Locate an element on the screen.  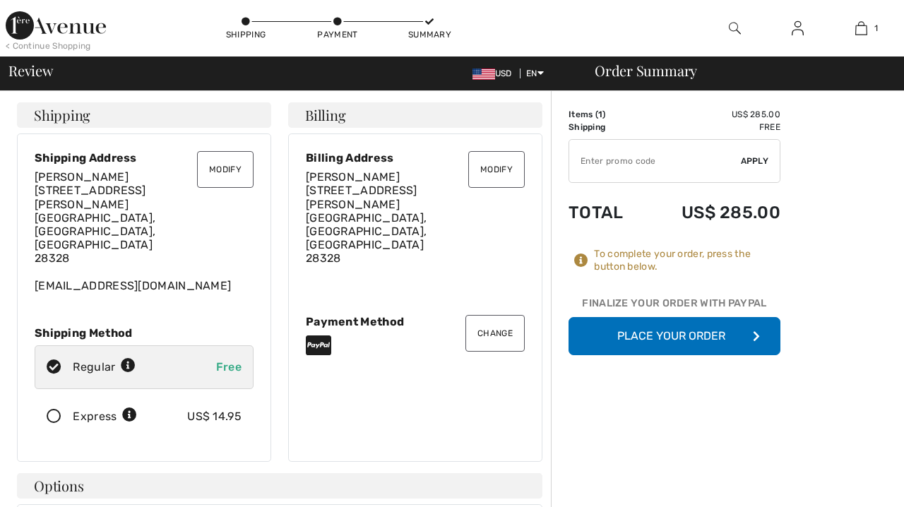
div: US$ 14.95 is located at coordinates (214, 417).